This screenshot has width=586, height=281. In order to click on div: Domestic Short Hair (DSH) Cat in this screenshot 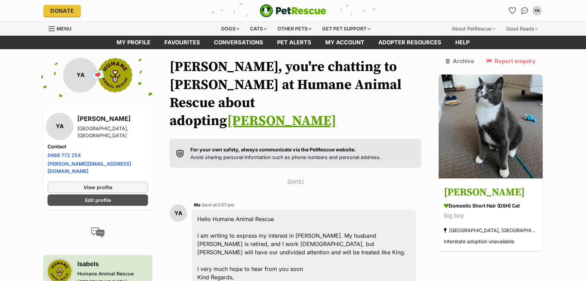, I will do `click(491, 206)`.